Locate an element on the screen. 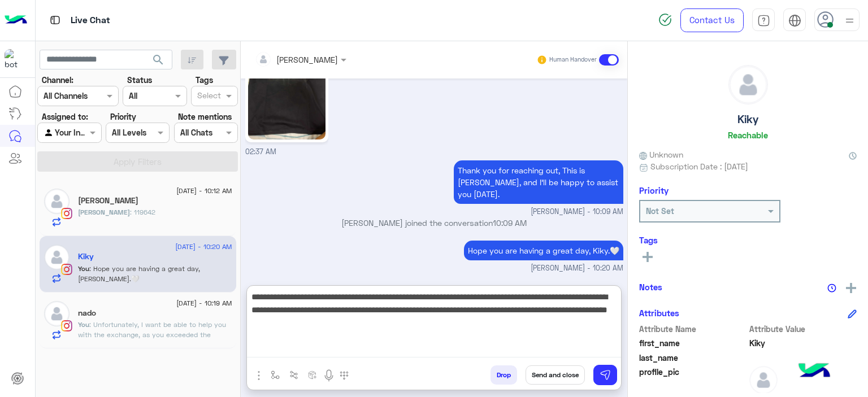 This screenshot has height=397, width=868. h6: Tags is located at coordinates (748, 240).